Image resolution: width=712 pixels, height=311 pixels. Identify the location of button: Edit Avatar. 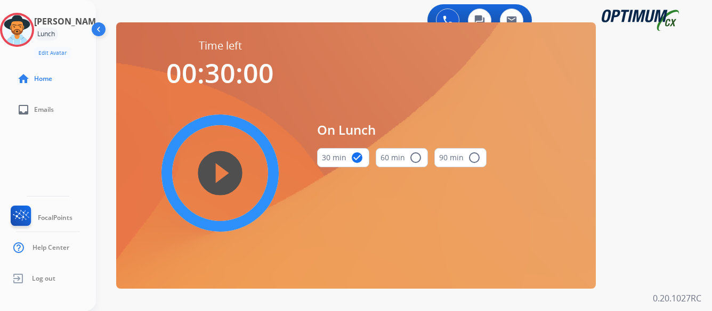
(52, 53).